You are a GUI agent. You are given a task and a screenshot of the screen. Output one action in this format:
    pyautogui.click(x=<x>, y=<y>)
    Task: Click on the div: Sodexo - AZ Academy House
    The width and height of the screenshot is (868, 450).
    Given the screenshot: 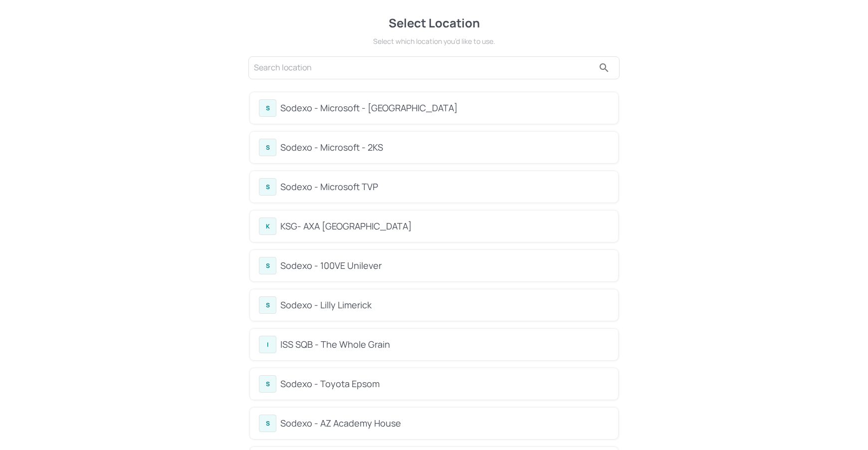 What is the action you would take?
    pyautogui.click(x=445, y=422)
    